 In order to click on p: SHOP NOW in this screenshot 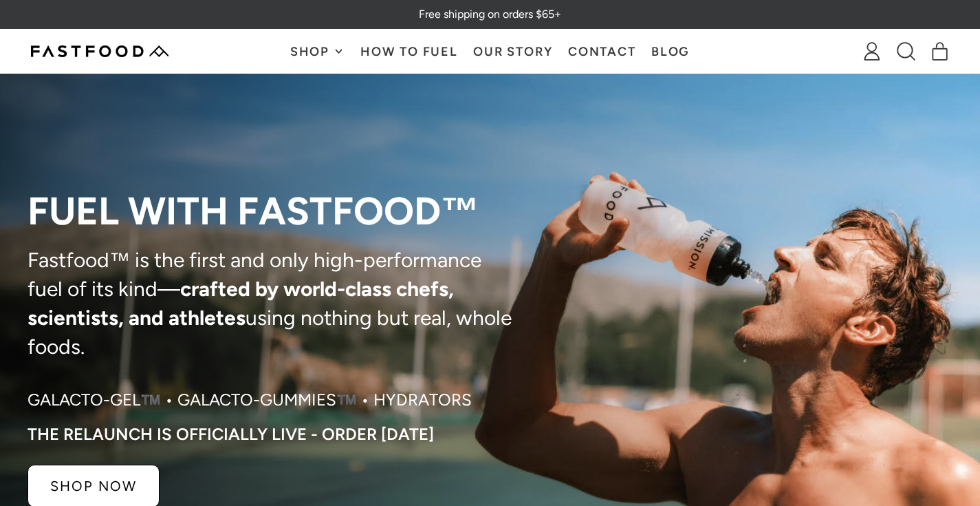, I will do `click(93, 486)`.